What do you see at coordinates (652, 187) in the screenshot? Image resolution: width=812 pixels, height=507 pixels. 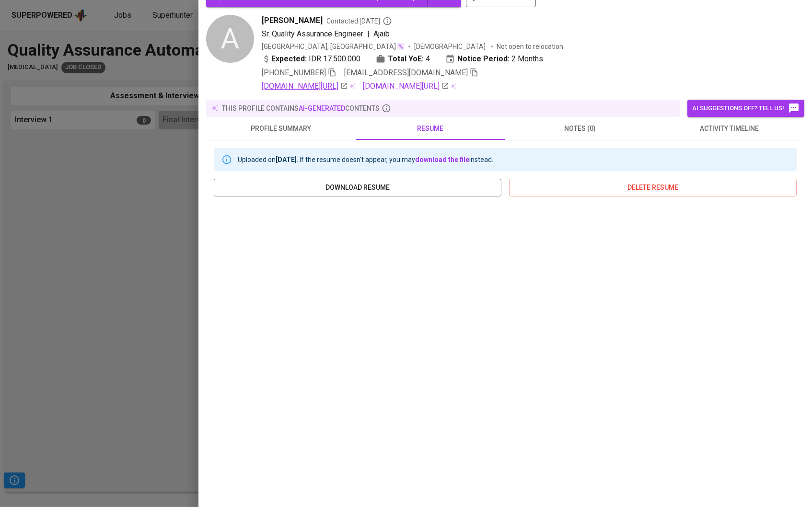 I see `span: delete resume` at bounding box center [652, 187].